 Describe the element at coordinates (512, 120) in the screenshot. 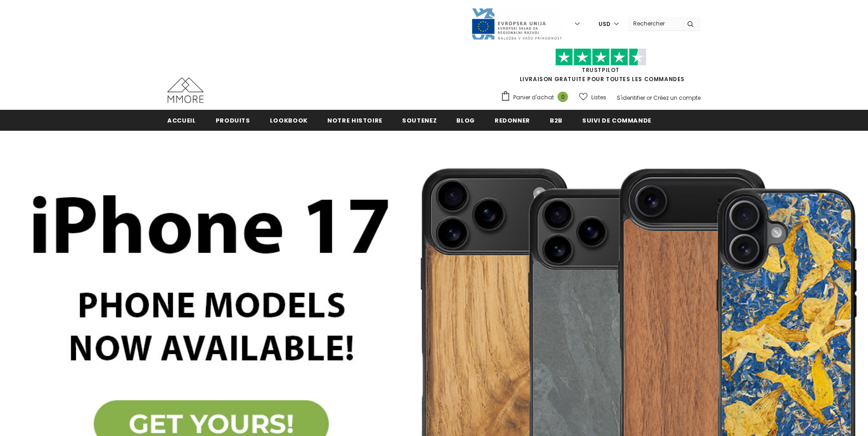

I see `a: Redonner` at that location.